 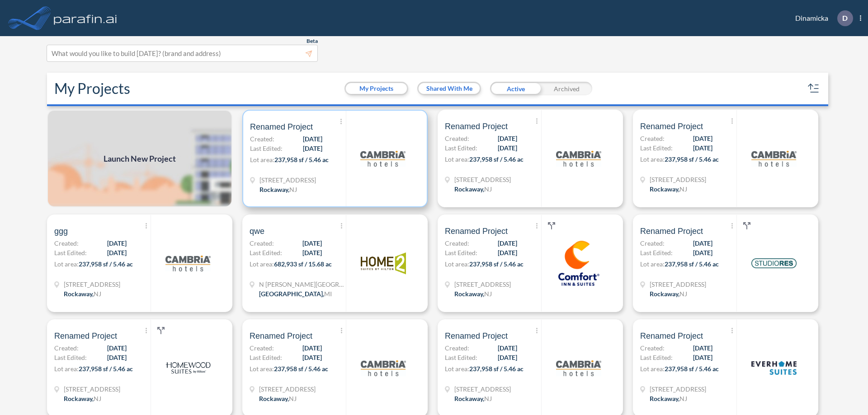 What do you see at coordinates (328, 293) in the screenshot?
I see `span: MI` at bounding box center [328, 293].